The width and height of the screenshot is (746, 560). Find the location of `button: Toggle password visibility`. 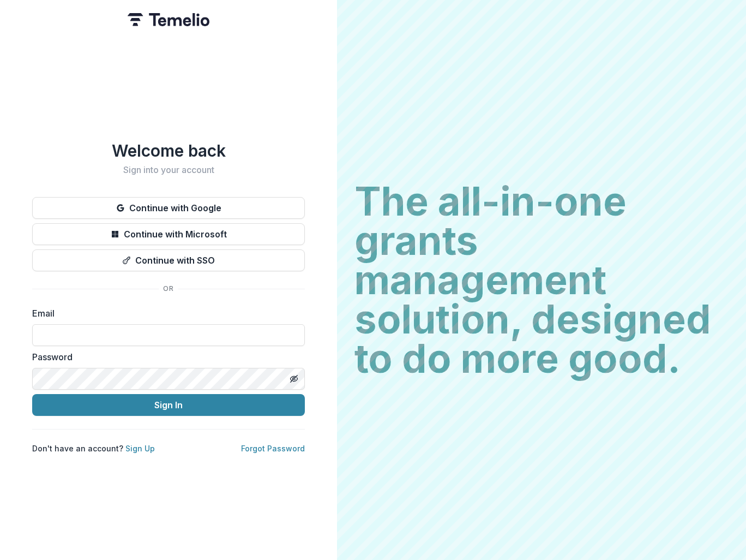

button: Toggle password visibility is located at coordinates (294, 379).